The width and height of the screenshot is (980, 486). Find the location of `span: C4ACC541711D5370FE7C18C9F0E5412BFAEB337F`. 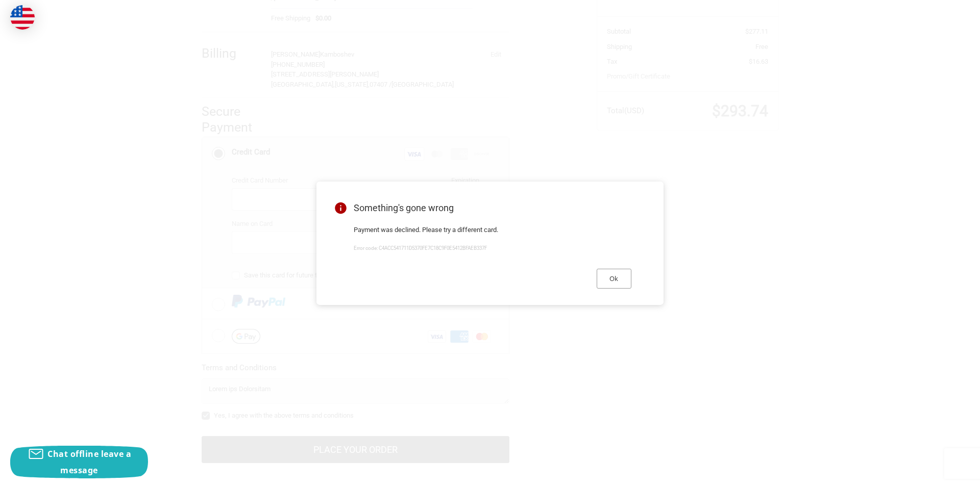

span: C4ACC541711D5370FE7C18C9F0E5412BFAEB337F is located at coordinates (433, 248).